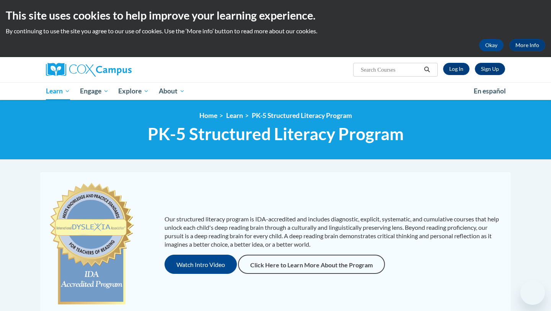  I want to click on a: PK-5 Structured Literacy Program, so click(302, 115).